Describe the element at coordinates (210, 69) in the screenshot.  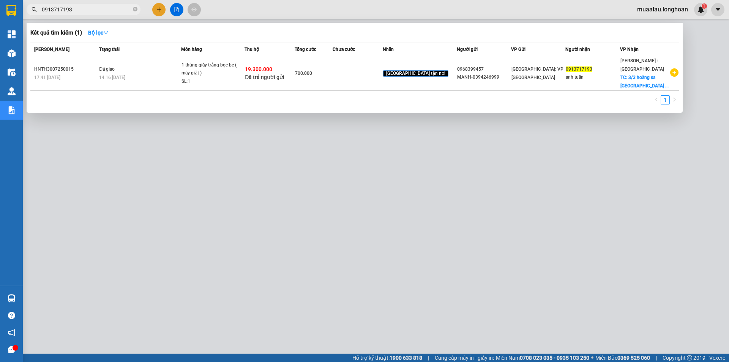
I see `div: 1 thùng giấy trắng bọc be ( máy giặt )` at that location.